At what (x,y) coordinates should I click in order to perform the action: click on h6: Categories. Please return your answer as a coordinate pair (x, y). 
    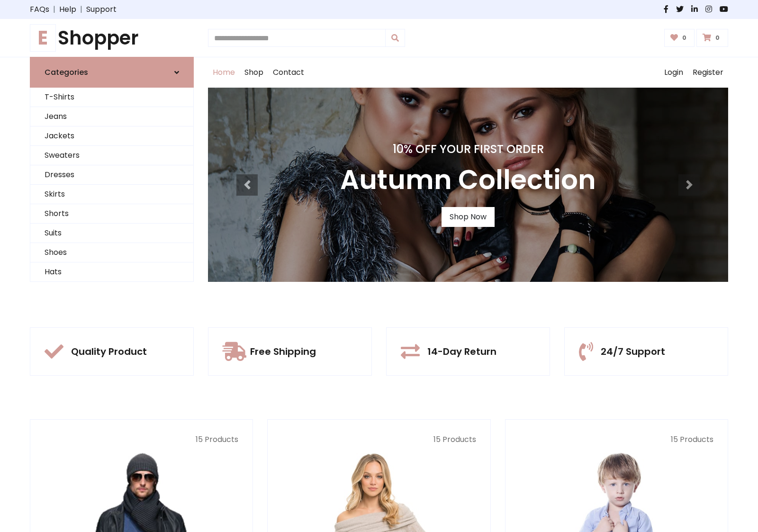
    Looking at the image, I should click on (66, 72).